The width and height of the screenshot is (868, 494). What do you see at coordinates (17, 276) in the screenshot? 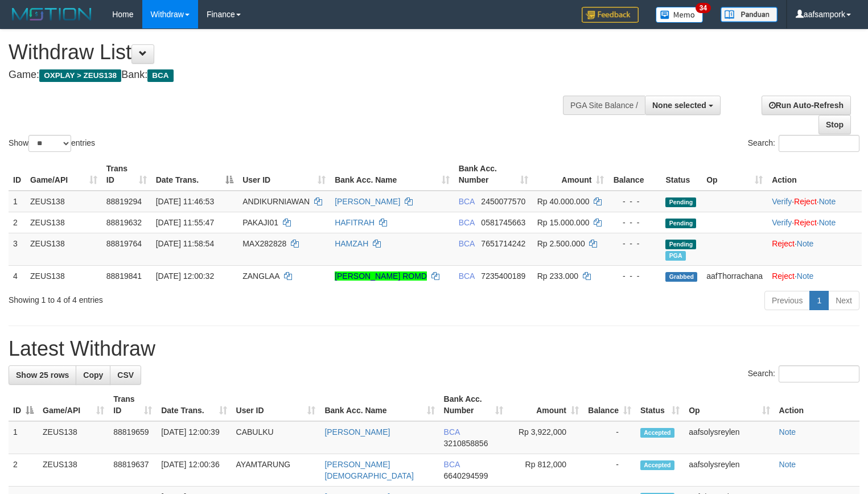
I see `td: 4` at bounding box center [17, 276].